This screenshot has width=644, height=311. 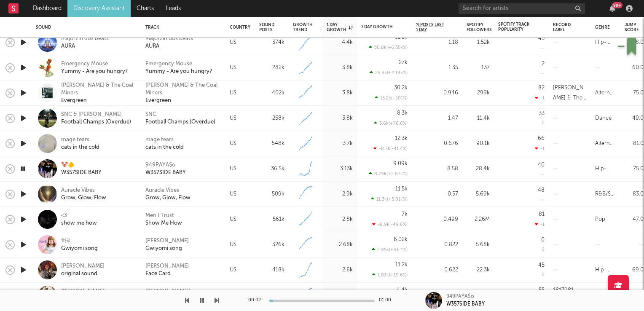 What do you see at coordinates (340, 245) in the screenshot?
I see `div: 2.68k` at bounding box center [340, 245].